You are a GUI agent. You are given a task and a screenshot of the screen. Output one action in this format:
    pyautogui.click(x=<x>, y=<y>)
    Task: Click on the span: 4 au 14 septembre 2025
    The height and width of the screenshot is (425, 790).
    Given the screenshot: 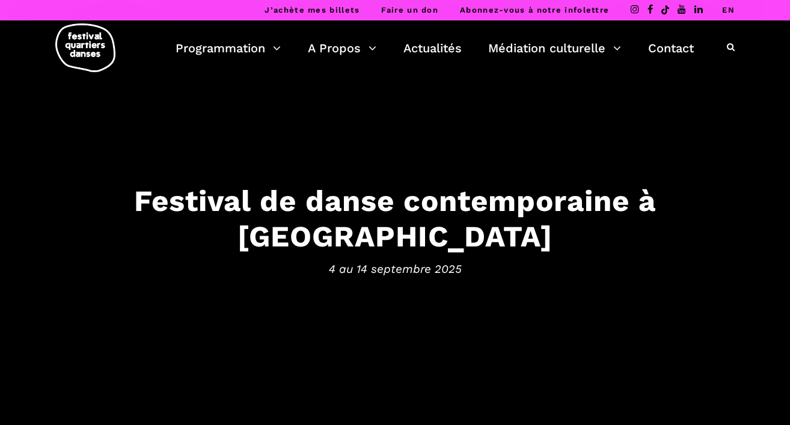 What is the action you would take?
    pyautogui.click(x=395, y=269)
    